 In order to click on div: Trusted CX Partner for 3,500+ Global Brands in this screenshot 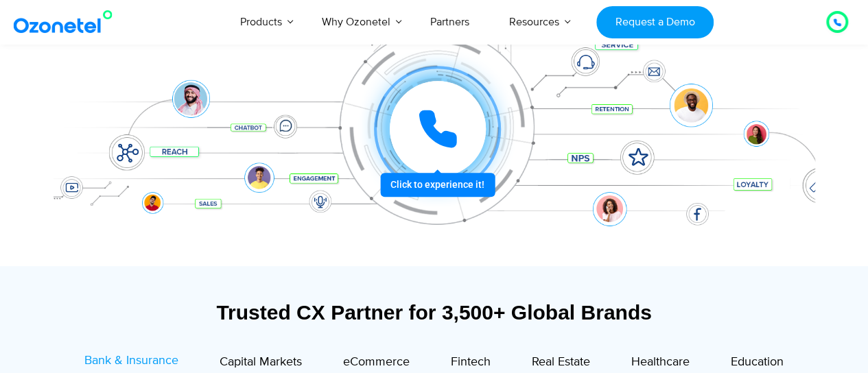, I will do `click(434, 313)`.